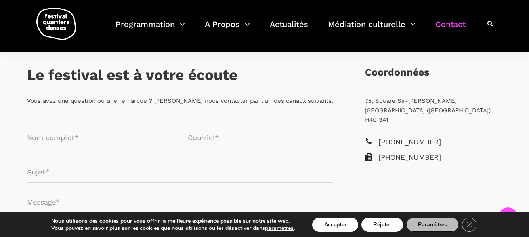  What do you see at coordinates (335, 225) in the screenshot?
I see `button: Accepter` at bounding box center [335, 225].